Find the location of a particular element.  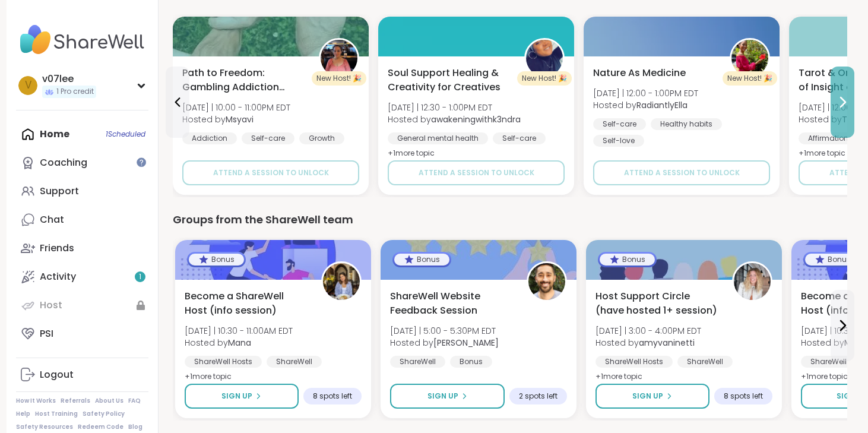

img: awakeningwithk3ndra is located at coordinates (545, 58).